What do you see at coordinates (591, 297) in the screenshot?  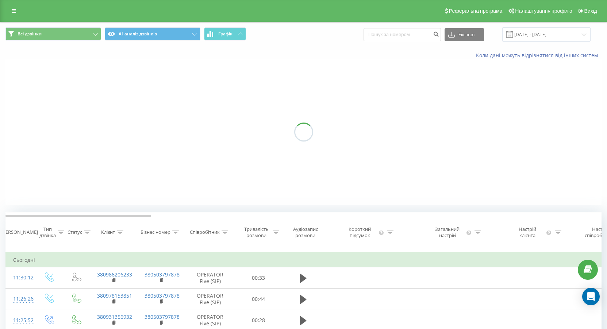 I see `div: Open Intercom Messenger` at bounding box center [591, 297].